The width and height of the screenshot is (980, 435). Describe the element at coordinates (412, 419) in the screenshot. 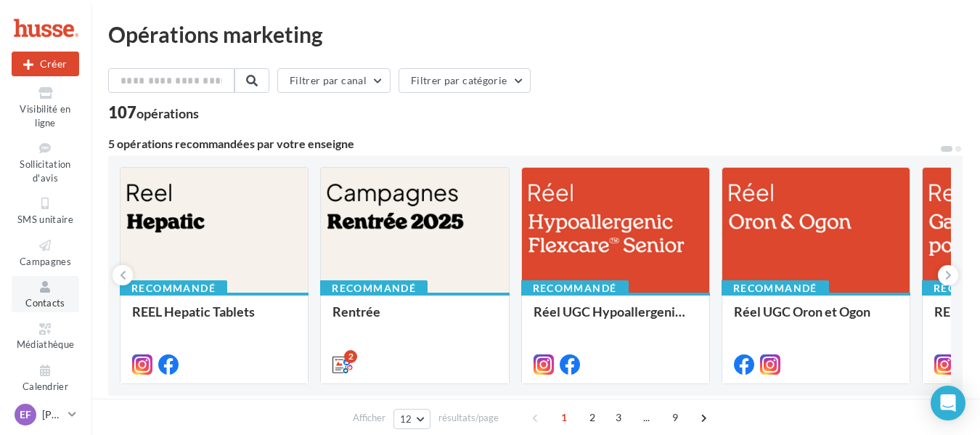

I see `button: 12` at that location.